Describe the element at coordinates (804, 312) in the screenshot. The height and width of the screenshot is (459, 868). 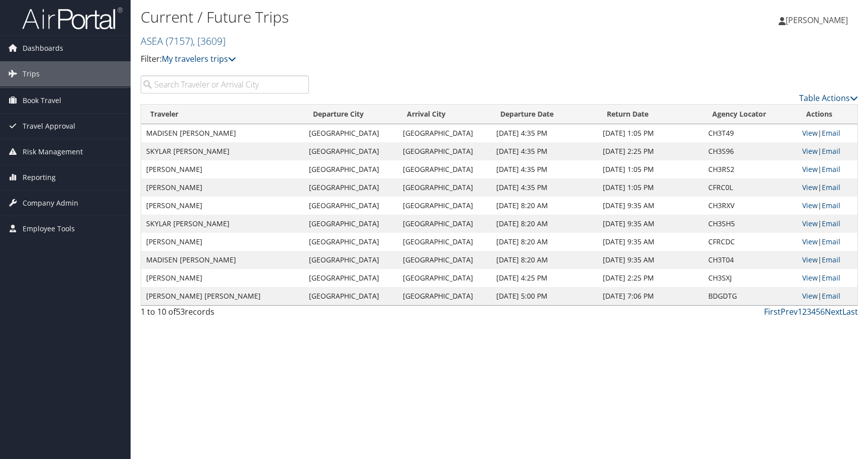
I see `a: 2` at that location.